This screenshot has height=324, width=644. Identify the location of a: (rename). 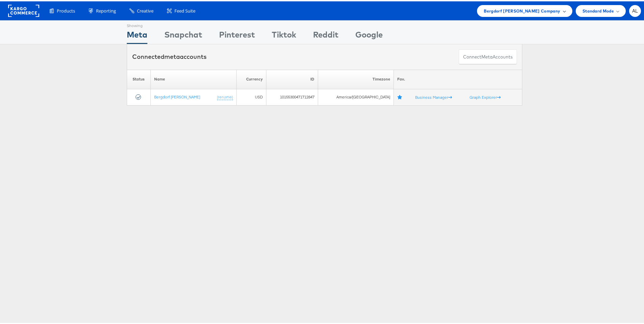
(225, 95).